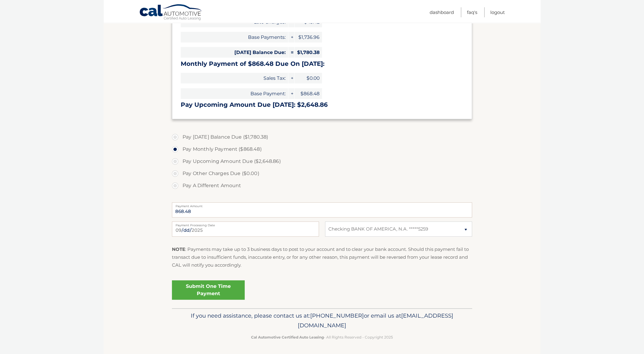  Describe the element at coordinates (308, 52) in the screenshot. I see `span: $1,780.38` at that location.